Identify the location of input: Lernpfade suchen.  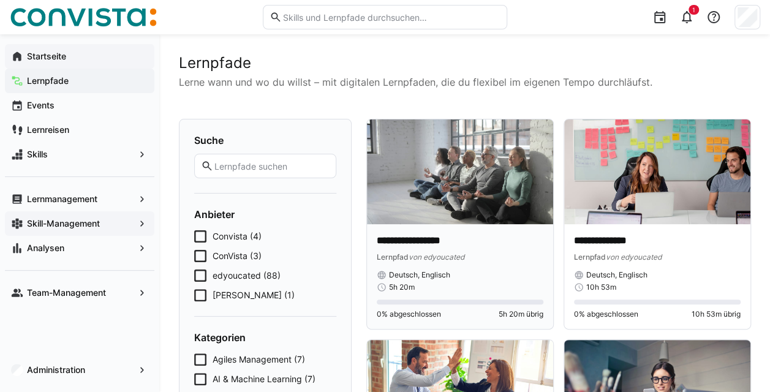
(272, 166).